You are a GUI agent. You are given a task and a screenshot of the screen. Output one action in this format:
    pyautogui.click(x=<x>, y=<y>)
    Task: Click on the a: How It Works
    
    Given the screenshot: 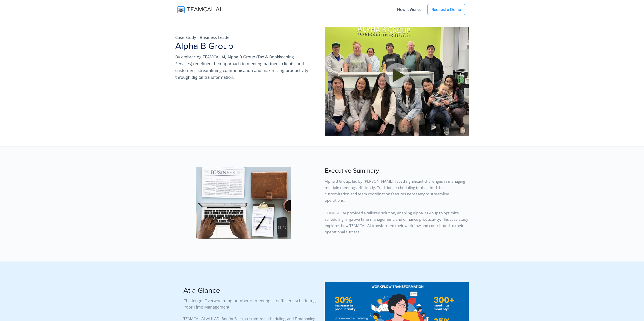 What is the action you would take?
    pyautogui.click(x=409, y=10)
    